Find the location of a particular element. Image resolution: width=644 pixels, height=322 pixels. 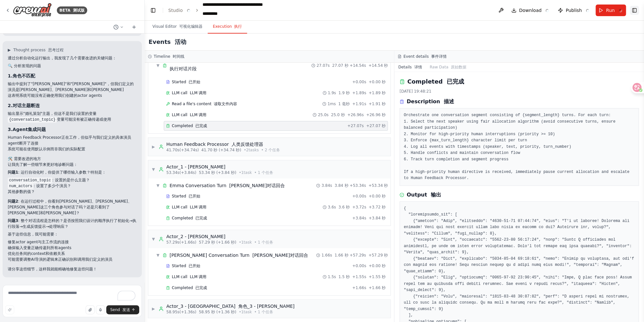

span: 3.84s is located at coordinates (334, 185).